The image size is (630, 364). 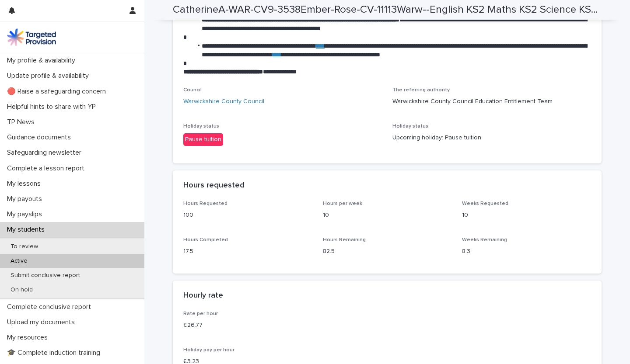 What do you see at coordinates (387, 325) in the screenshot?
I see `p: £ 26.77` at bounding box center [387, 325].